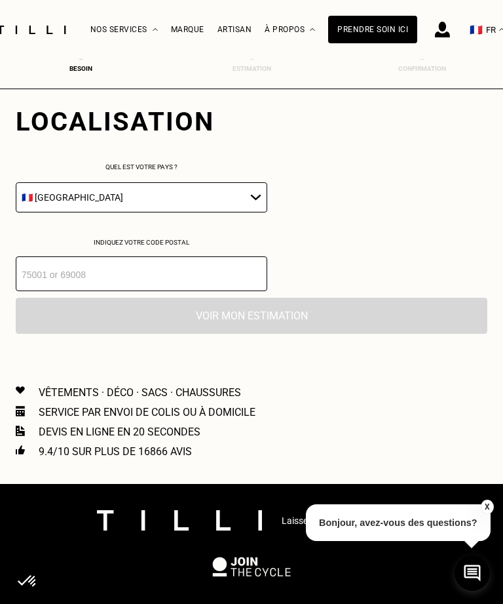 The width and height of the screenshot is (503, 604). What do you see at coordinates (373, 29) in the screenshot?
I see `a: Prendre soin ici` at bounding box center [373, 29].